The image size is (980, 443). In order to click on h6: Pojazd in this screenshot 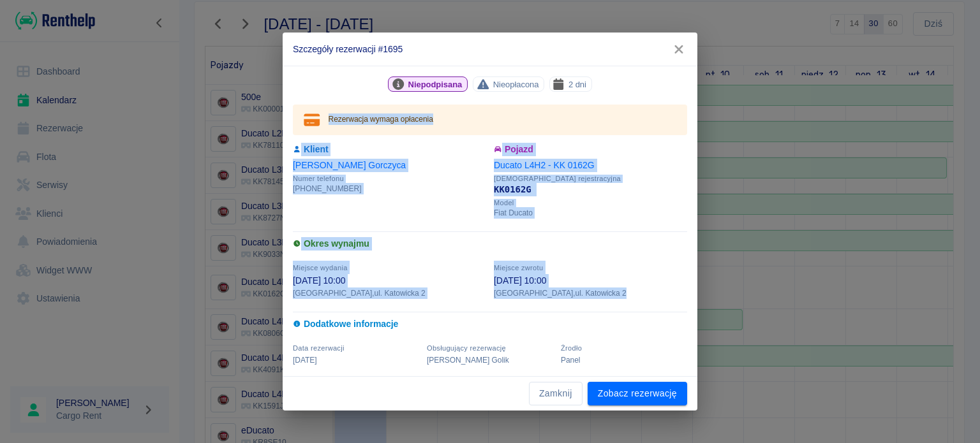, I will do `click(590, 149)`.